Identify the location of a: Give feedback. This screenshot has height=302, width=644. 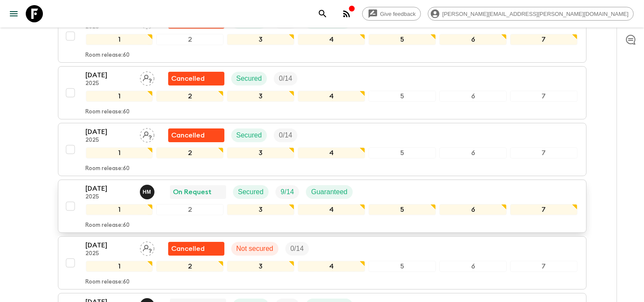
(391, 14).